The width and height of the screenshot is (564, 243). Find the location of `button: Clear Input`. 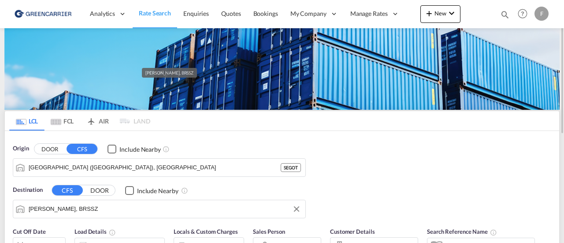

button: Clear Input is located at coordinates (297, 209).